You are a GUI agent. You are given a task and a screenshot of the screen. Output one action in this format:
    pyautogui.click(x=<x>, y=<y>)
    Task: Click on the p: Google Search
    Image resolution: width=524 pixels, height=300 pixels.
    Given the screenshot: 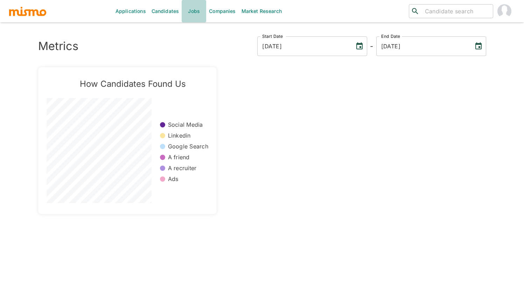 What is the action you would take?
    pyautogui.click(x=188, y=146)
    